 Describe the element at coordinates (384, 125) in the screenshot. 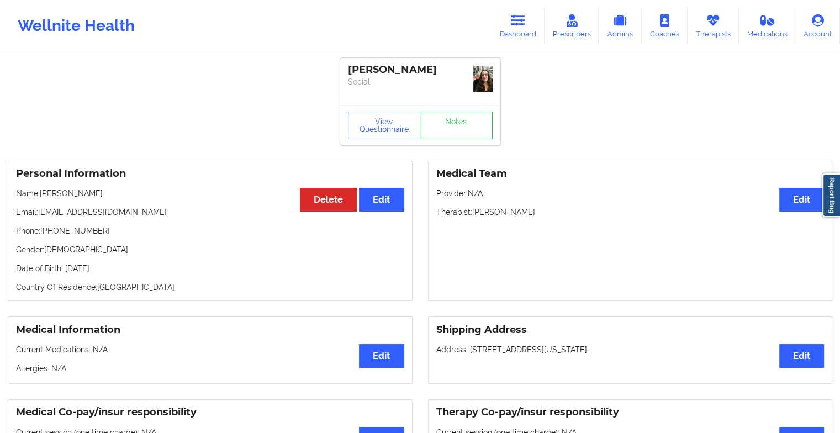

I see `button: View Questionnaire` at that location.